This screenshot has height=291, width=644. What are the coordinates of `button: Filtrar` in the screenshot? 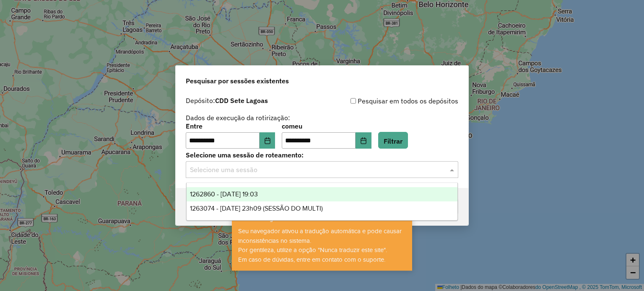 It's located at (393, 140).